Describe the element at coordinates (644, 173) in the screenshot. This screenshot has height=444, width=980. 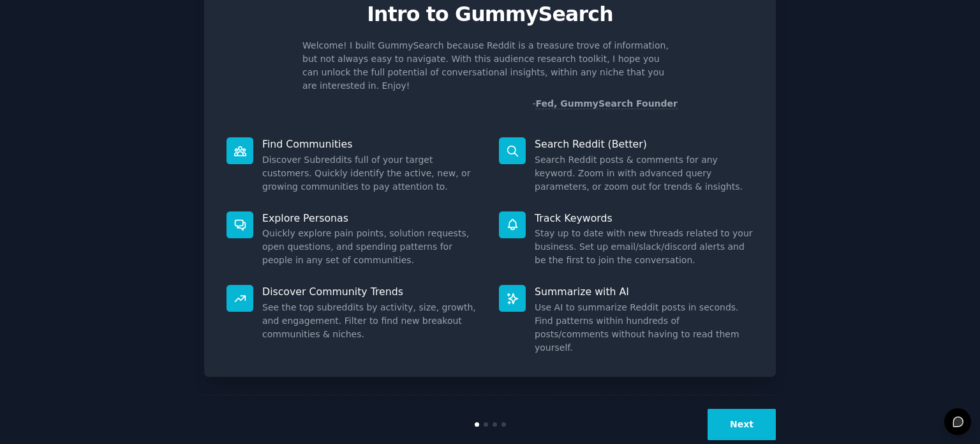
I see `dd: Search Reddit posts & comments for any keyword. Zoom in with advanced query parameters, or zoom o...` at that location.